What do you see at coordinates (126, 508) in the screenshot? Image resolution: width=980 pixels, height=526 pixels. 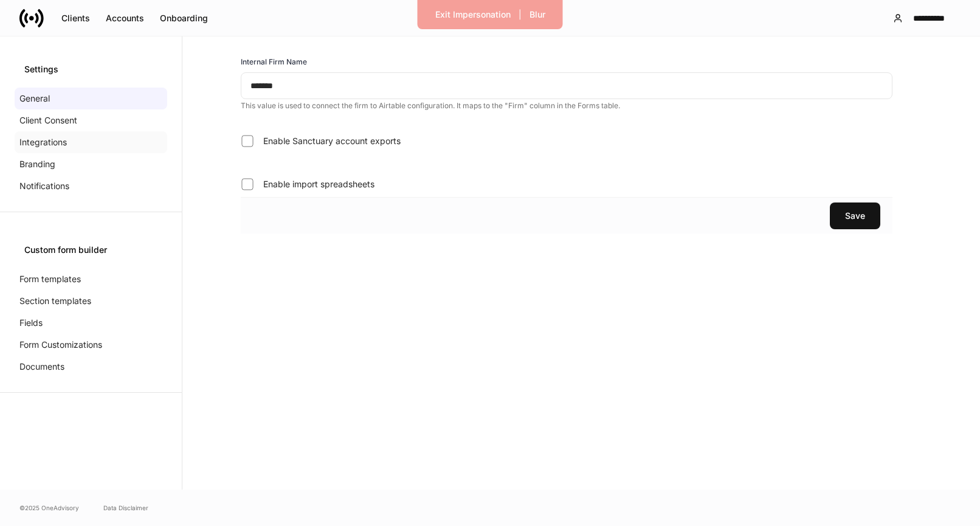 I see `a: Data Disclaimer` at bounding box center [126, 508].